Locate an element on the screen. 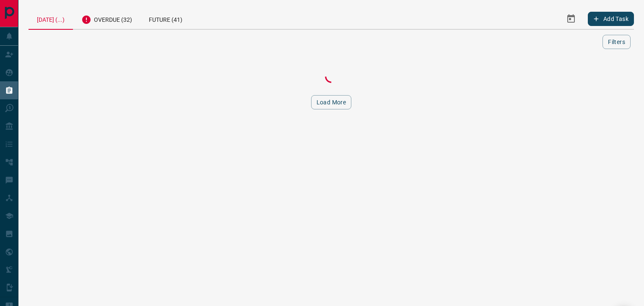 The height and width of the screenshot is (306, 644). div: Future (41) is located at coordinates (166, 18).